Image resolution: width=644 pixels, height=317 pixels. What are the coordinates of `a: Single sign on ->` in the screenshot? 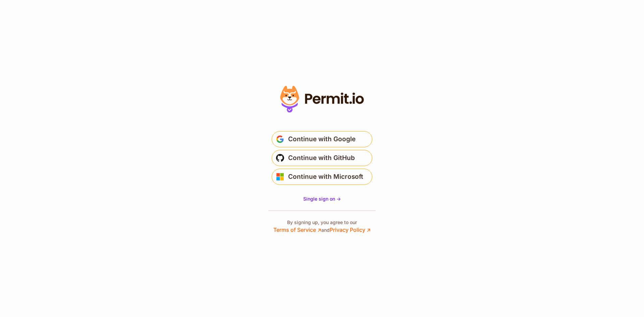 It's located at (322, 199).